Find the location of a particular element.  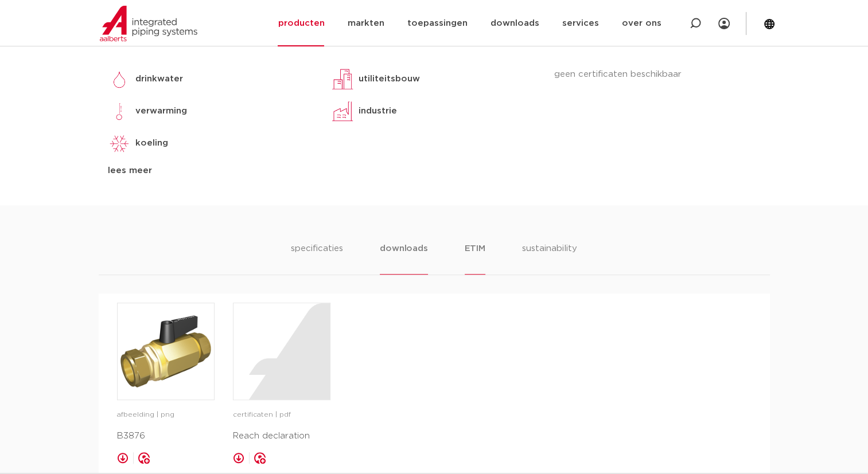

img: koeling is located at coordinates (119, 144).